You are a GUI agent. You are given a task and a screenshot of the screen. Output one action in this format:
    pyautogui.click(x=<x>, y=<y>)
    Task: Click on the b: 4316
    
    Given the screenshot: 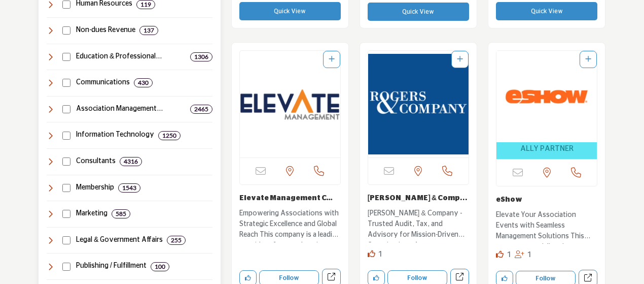 What is the action you would take?
    pyautogui.click(x=131, y=161)
    